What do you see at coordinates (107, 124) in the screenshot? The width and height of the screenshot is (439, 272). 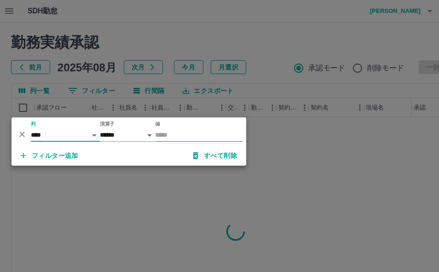 I see `label: 演算子` at bounding box center [107, 124].